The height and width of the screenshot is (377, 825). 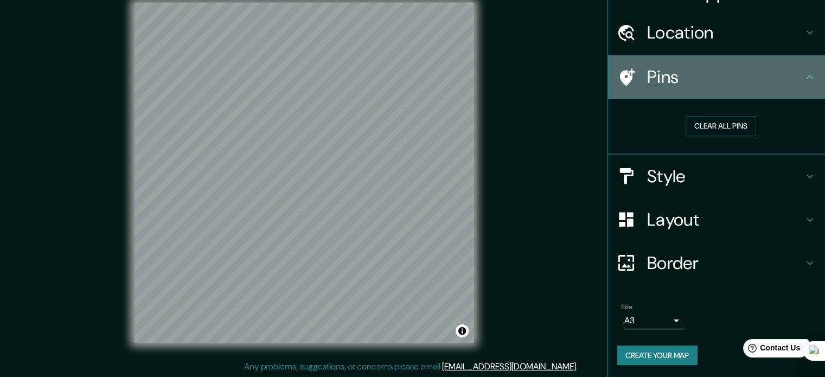 I want to click on span: Contact Us, so click(x=52, y=13).